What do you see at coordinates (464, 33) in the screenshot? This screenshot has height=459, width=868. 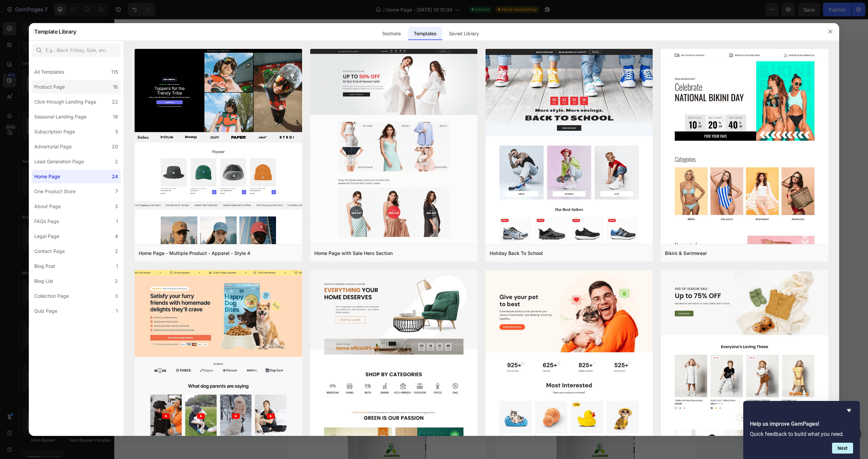 I see `div: Saved Library` at bounding box center [464, 33].